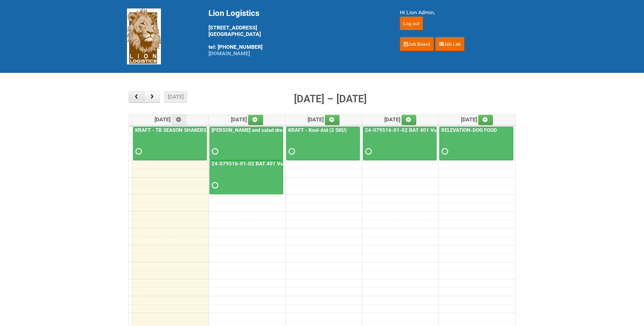 The image size is (644, 326). What do you see at coordinates (411, 23) in the screenshot?
I see `input: Log out` at bounding box center [411, 23].